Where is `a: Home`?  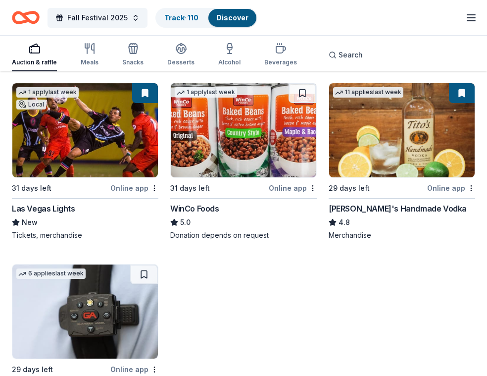
a: Home is located at coordinates (26, 17).